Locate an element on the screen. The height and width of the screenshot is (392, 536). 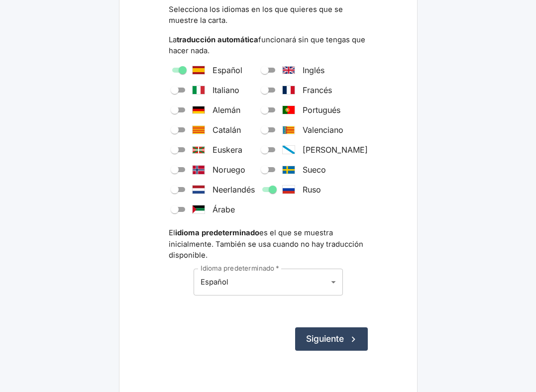
svg: Catalonia is located at coordinates (199, 129).